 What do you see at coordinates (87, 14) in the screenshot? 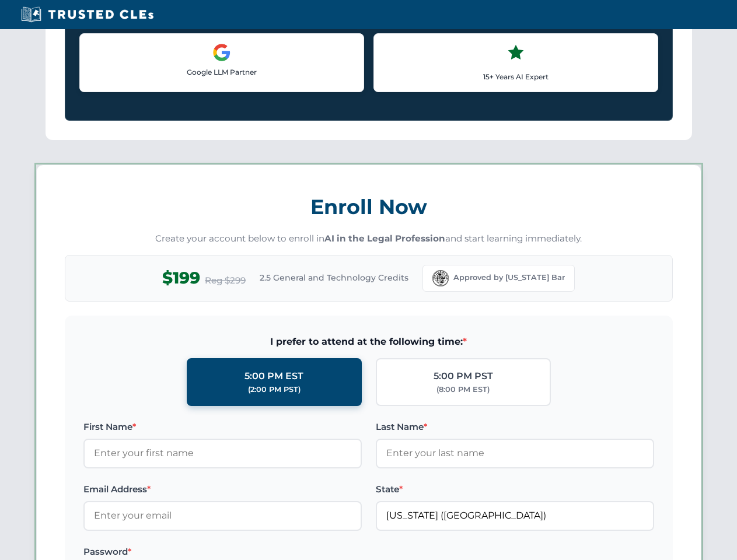
I see `img: Trusted CLEs` at bounding box center [87, 14].